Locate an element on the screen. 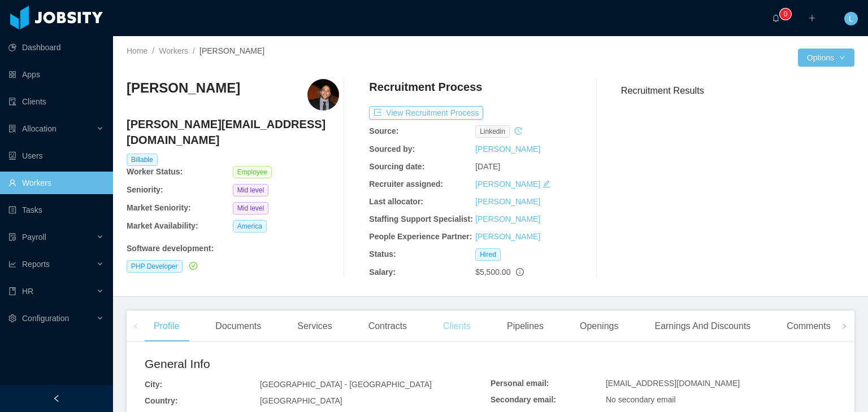 The width and height of the screenshot is (868, 412). span: Reports is located at coordinates (36, 264).